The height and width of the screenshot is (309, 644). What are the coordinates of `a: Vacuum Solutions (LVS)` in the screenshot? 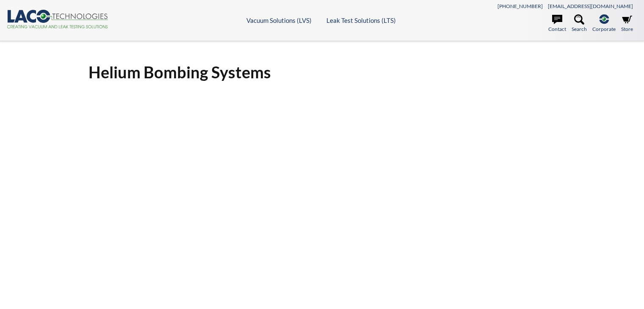 It's located at (279, 20).